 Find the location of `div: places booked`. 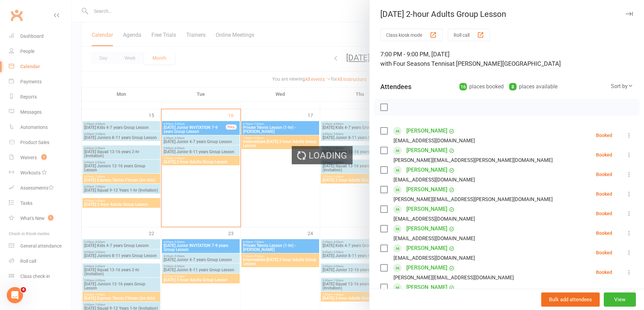

div: places booked is located at coordinates (481, 87).